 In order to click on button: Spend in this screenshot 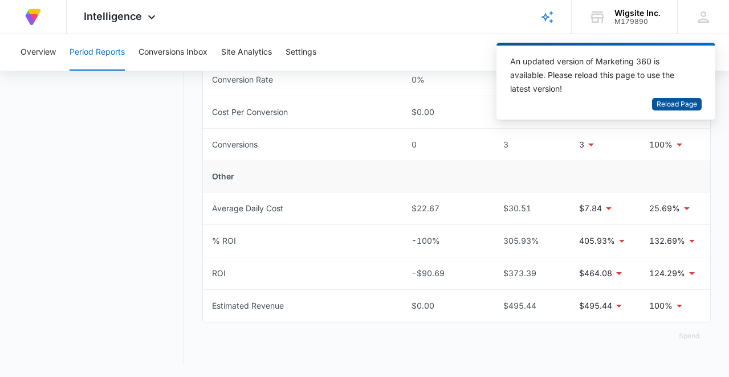, I will do `click(689, 336)`.